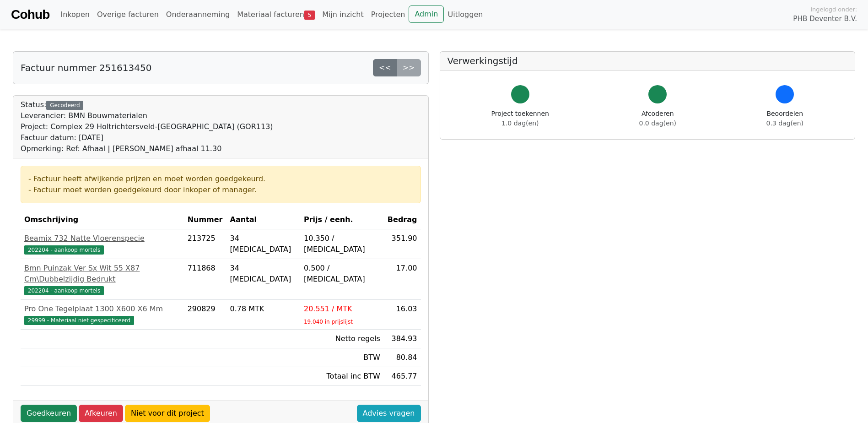 Image resolution: width=868 pixels, height=423 pixels. I want to click on td: 465.77, so click(402, 377).